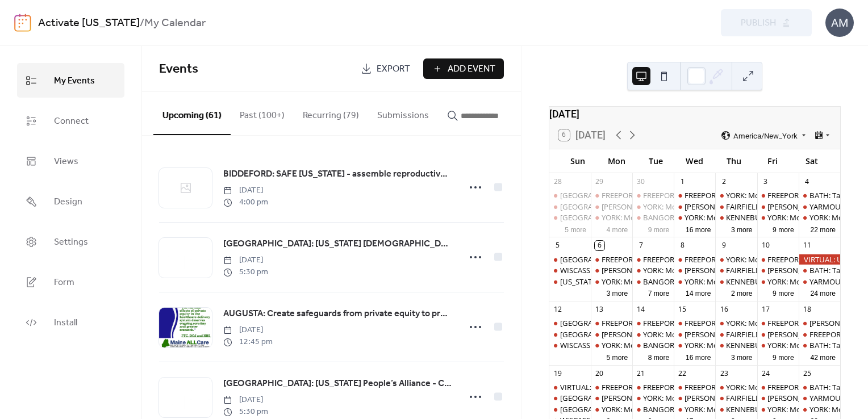  I want to click on div: AM, so click(839, 23).